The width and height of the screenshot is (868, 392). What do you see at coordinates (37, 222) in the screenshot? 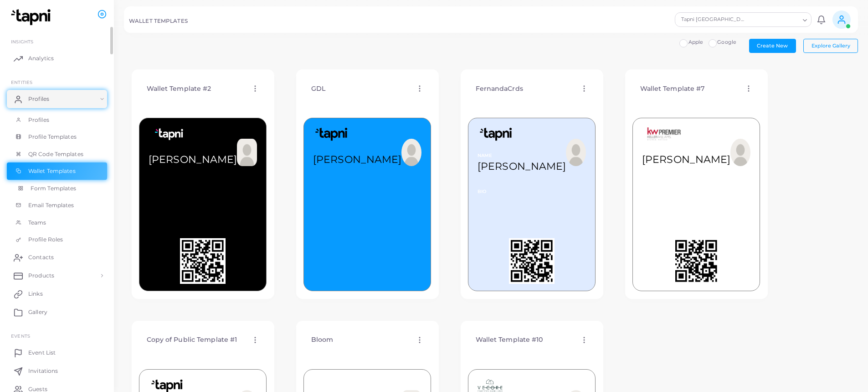
I see `span: Teams` at bounding box center [37, 222].